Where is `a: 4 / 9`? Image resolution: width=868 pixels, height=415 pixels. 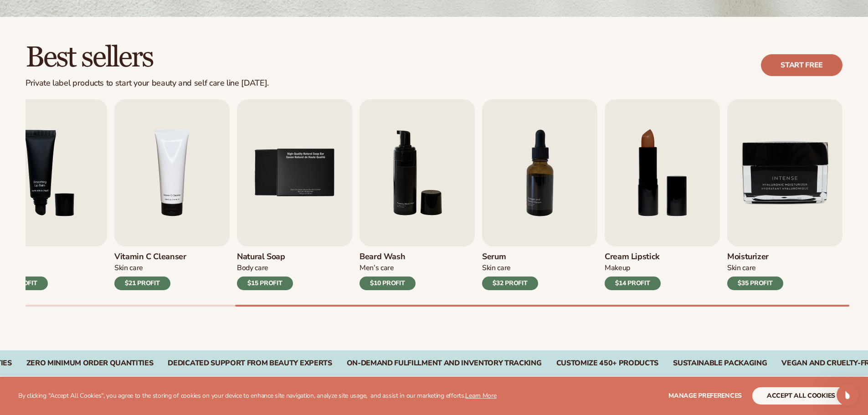
a: 4 / 9 is located at coordinates (172, 195).